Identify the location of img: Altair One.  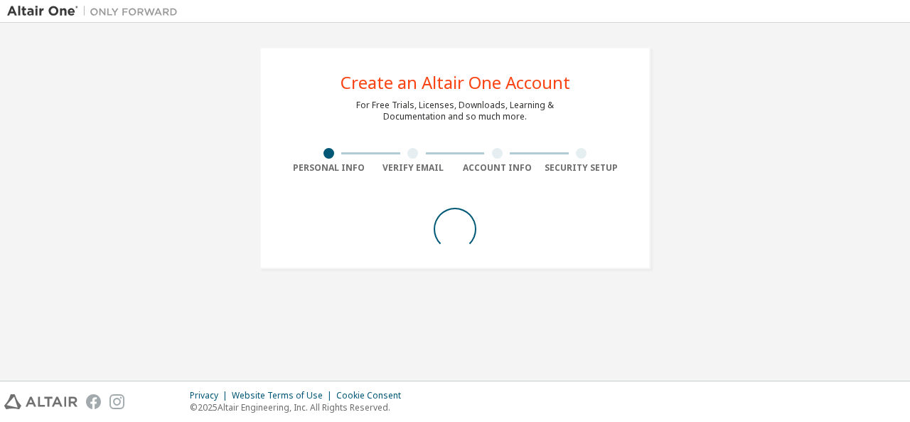
(96, 11).